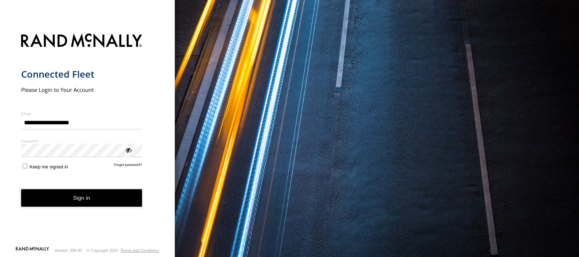 The height and width of the screenshot is (257, 579). Describe the element at coordinates (82, 41) in the screenshot. I see `img: Rand McNally` at that location.